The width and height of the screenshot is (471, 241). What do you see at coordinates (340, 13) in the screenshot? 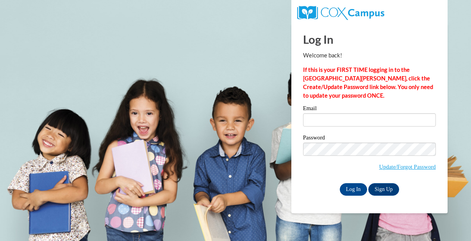
I see `img: COX Campus` at bounding box center [340, 13].